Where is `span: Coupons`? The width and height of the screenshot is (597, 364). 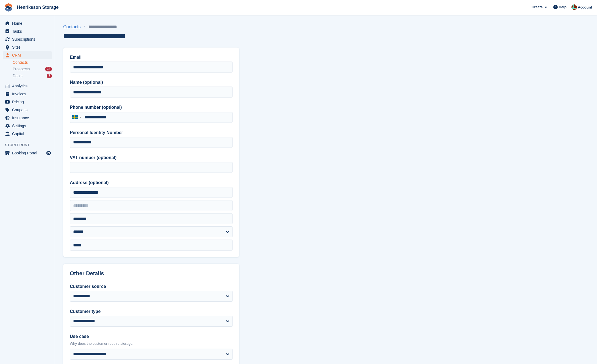 span: Coupons is located at coordinates (29, 110).